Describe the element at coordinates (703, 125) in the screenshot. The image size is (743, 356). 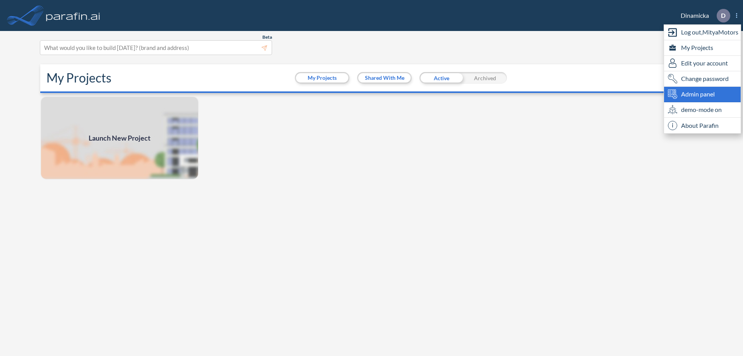
I see `div: About Parafin` at that location.